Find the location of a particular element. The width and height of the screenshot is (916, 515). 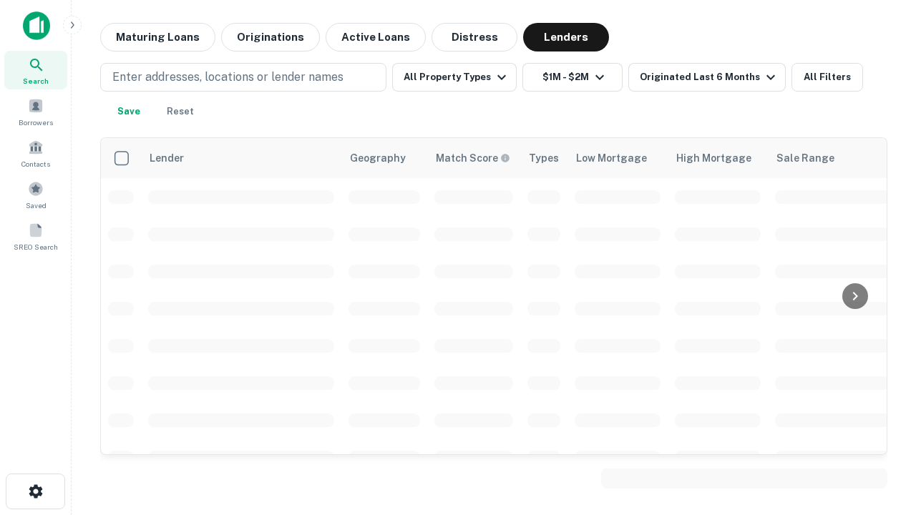

th: Low Mortgage is located at coordinates (618, 158).